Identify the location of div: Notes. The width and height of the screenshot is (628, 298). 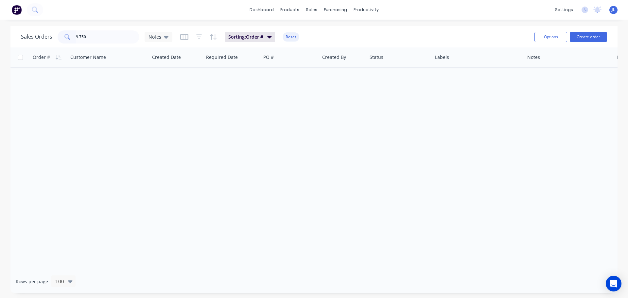
(533, 57).